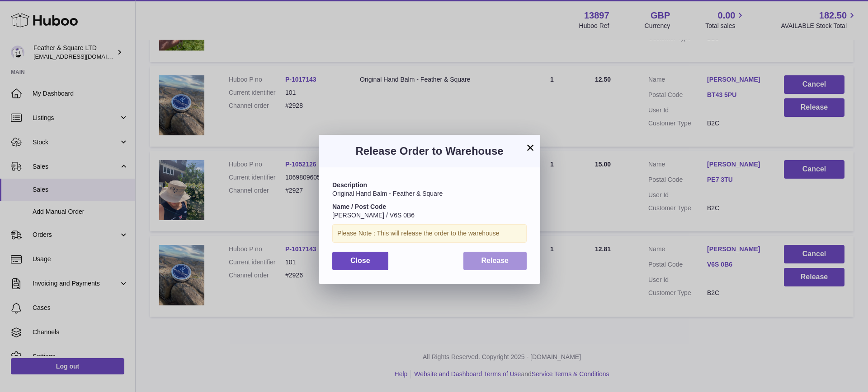 The image size is (868, 392). What do you see at coordinates (429, 151) in the screenshot?
I see `h3: Release Order to Warehouse` at bounding box center [429, 151].